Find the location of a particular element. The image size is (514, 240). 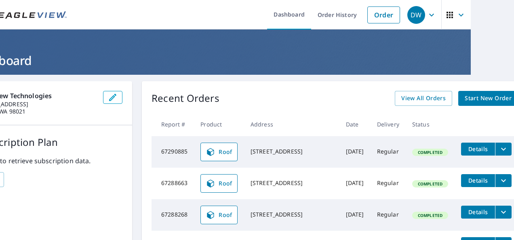

p: Recent Orders is located at coordinates (185, 98).